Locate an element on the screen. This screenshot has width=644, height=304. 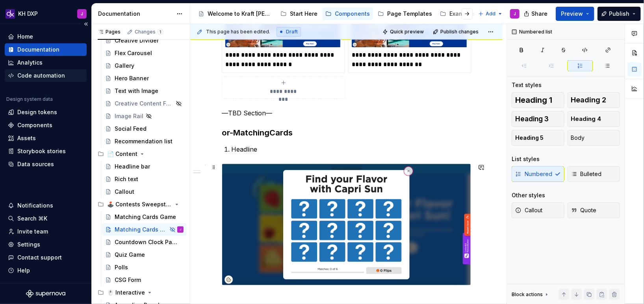
div: Design tokens is located at coordinates (37, 112).